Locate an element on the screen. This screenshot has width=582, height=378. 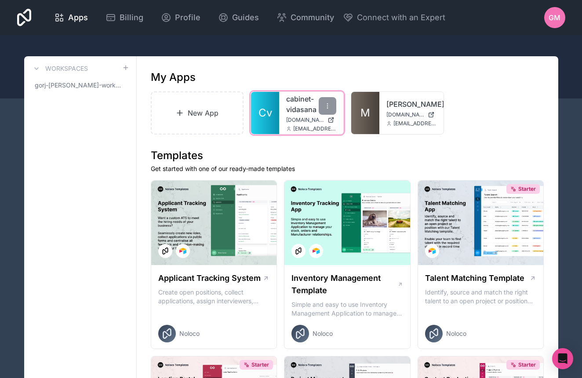
span: GM is located at coordinates (555, 18).